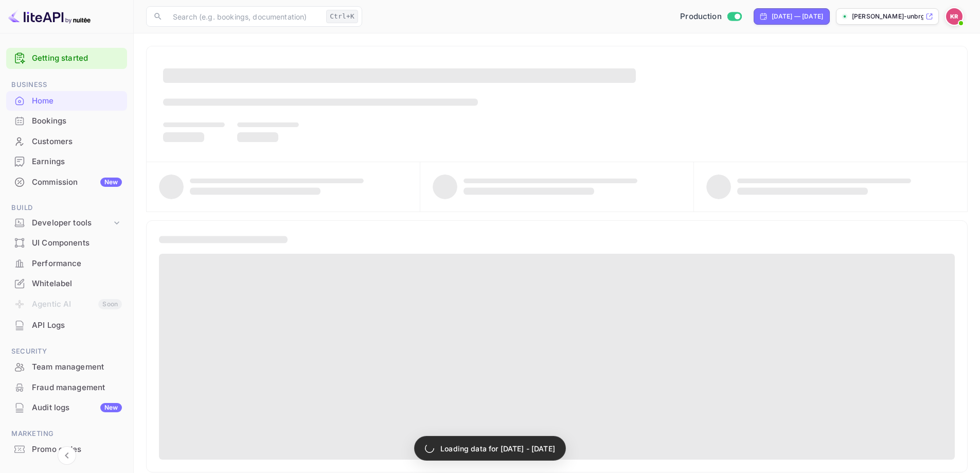 This screenshot has height=473, width=980. What do you see at coordinates (67, 434) in the screenshot?
I see `span: Marketing` at bounding box center [67, 434].